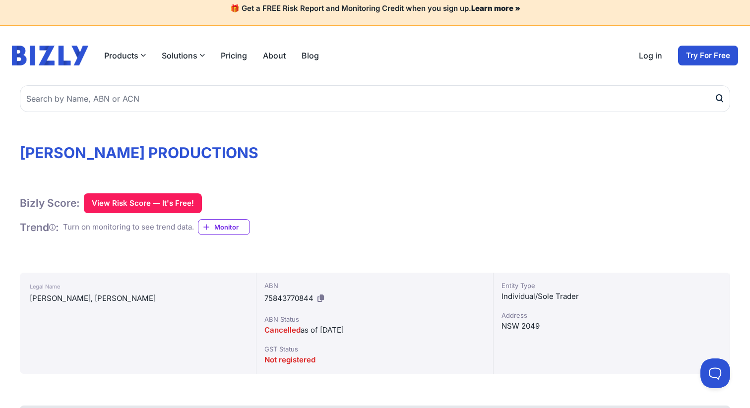 Image resolution: width=750 pixels, height=408 pixels. Describe the element at coordinates (612, 297) in the screenshot. I see `div: Individual/Sole Trader` at that location.